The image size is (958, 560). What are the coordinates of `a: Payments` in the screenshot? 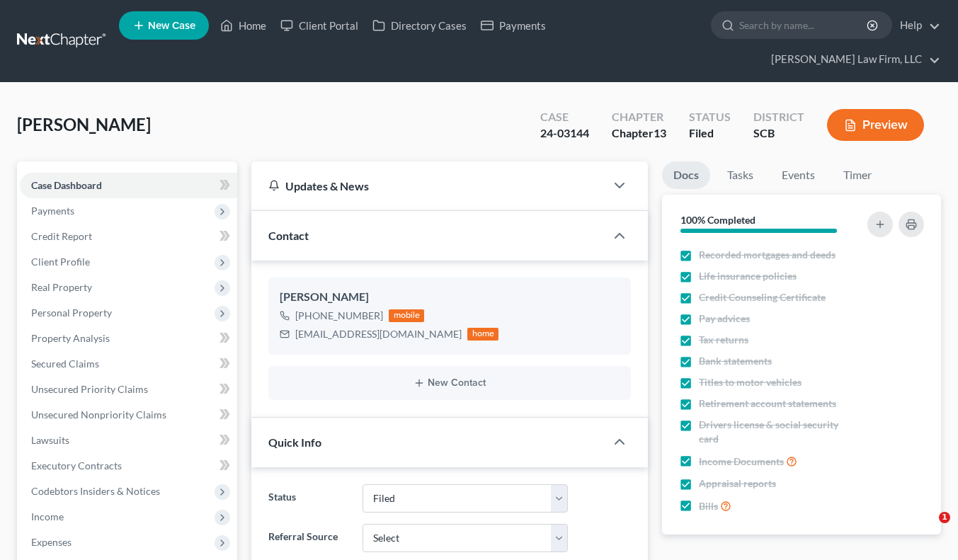 It's located at (513, 26).